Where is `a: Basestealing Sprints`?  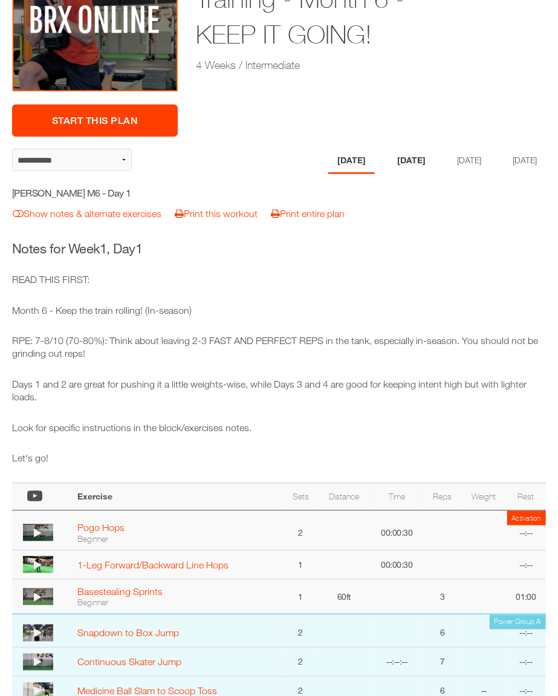 a: Basestealing Sprints is located at coordinates (120, 591).